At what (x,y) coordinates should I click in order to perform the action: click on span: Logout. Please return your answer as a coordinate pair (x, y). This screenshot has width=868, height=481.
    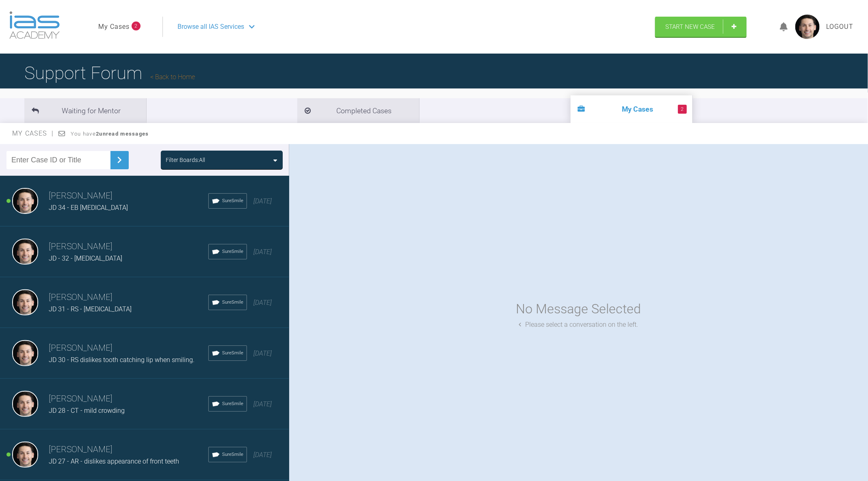
    Looking at the image, I should click on (839, 27).